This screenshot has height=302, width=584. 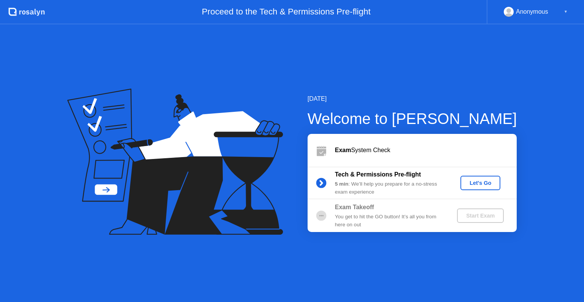 What do you see at coordinates (532, 12) in the screenshot?
I see `div: Anonymous` at bounding box center [532, 12].